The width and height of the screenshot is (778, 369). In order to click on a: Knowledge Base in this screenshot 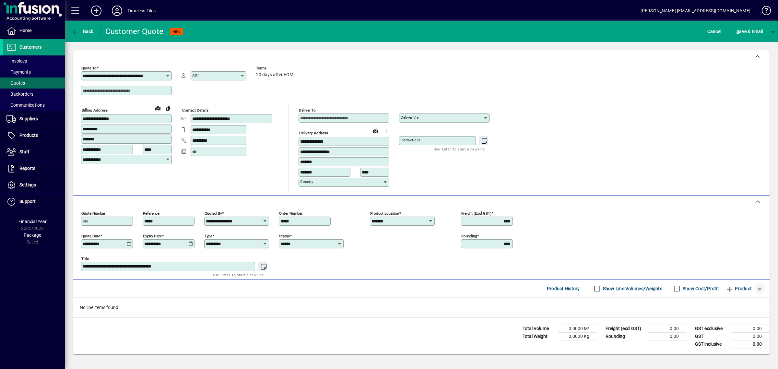, I will do `click(764, 12)`.